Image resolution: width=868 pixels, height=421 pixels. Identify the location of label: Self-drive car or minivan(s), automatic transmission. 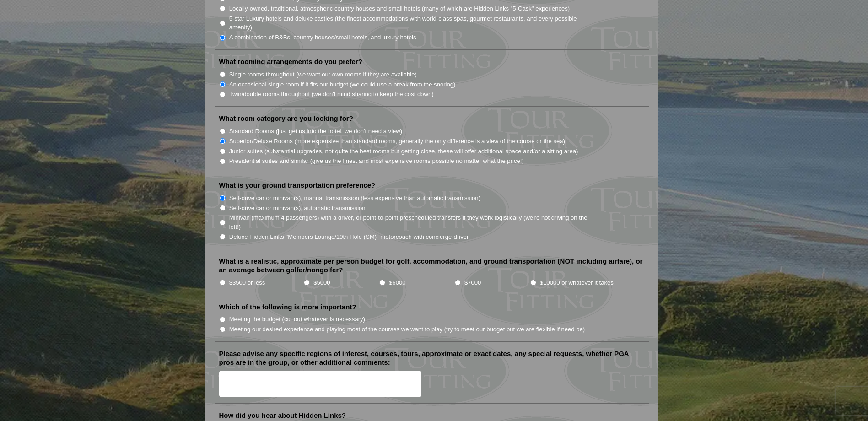
(297, 208).